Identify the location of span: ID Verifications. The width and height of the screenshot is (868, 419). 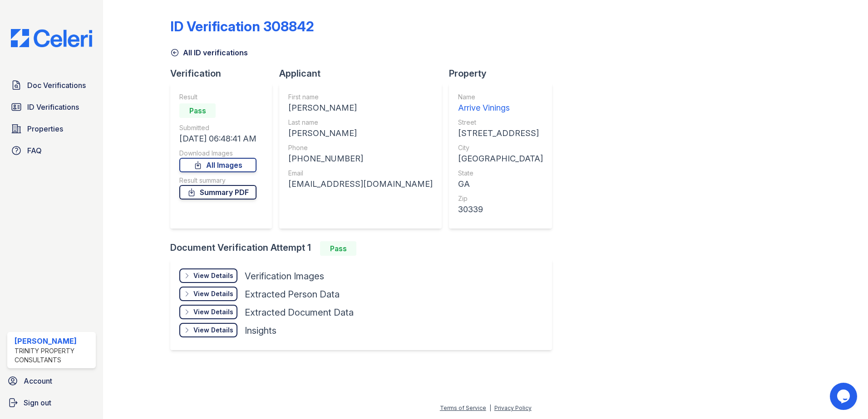
(53, 107).